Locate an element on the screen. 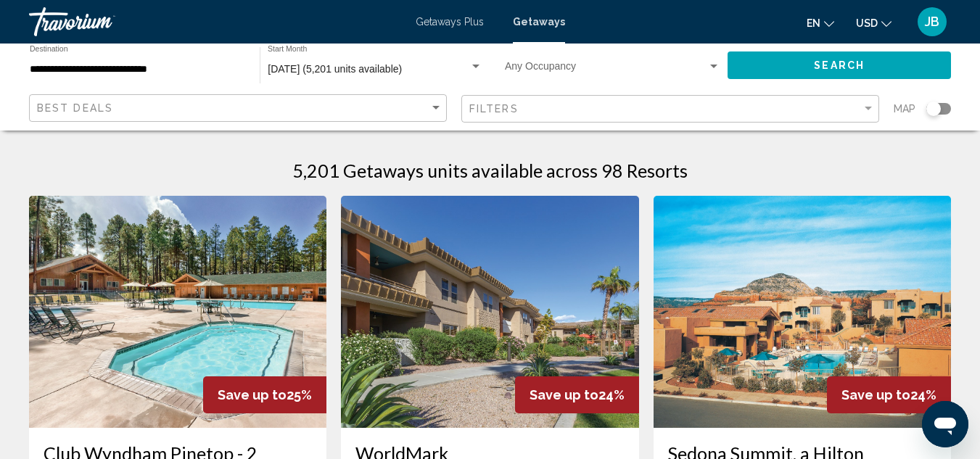  span: Map is located at coordinates (904, 109).